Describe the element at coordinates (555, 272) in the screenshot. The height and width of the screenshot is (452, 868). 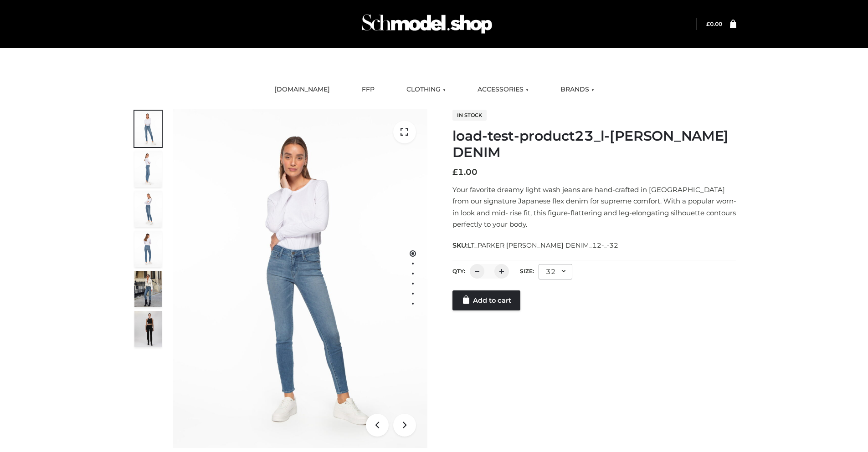
I see `div: 32` at that location.